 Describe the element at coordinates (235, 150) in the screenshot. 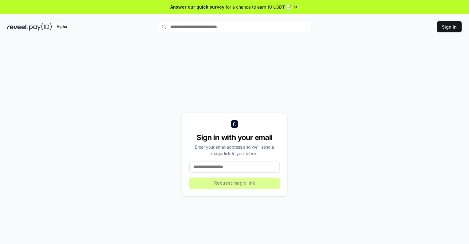

I see `div: Enter your email address and we’ll send a magic link to your inbox.` at that location.